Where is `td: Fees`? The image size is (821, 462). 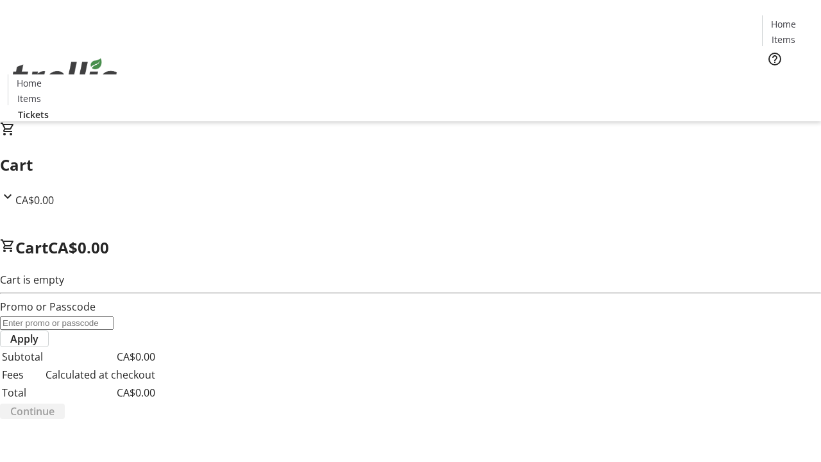
td: Fees is located at coordinates (22, 374).